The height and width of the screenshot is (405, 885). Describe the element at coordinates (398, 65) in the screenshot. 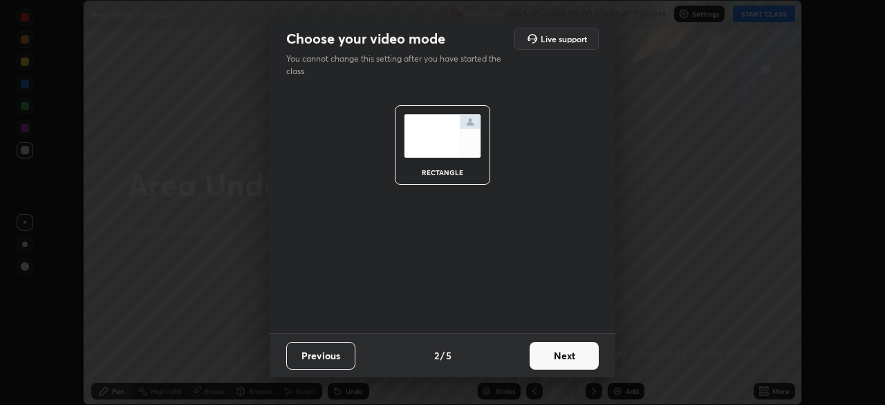

I see `p: You cannot change this setting after you have started the class` at that location.